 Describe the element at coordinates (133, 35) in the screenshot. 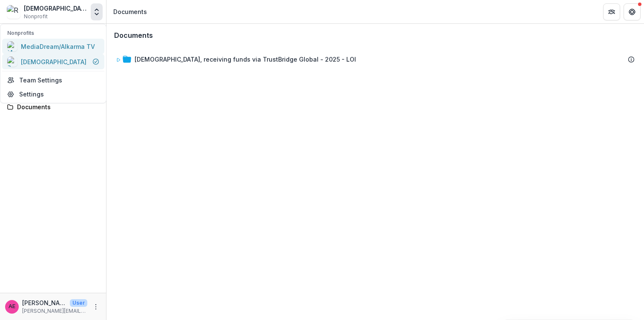

I see `h3: Documents` at that location.